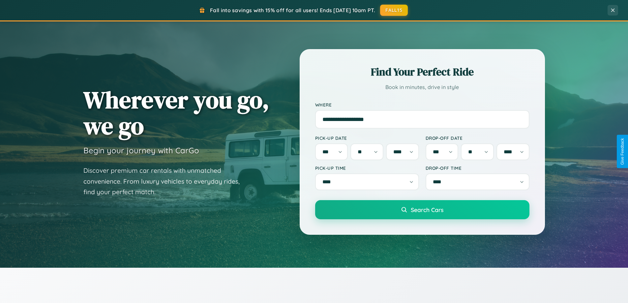 This screenshot has width=628, height=303. Describe the element at coordinates (394, 10) in the screenshot. I see `button: FALL15` at that location.